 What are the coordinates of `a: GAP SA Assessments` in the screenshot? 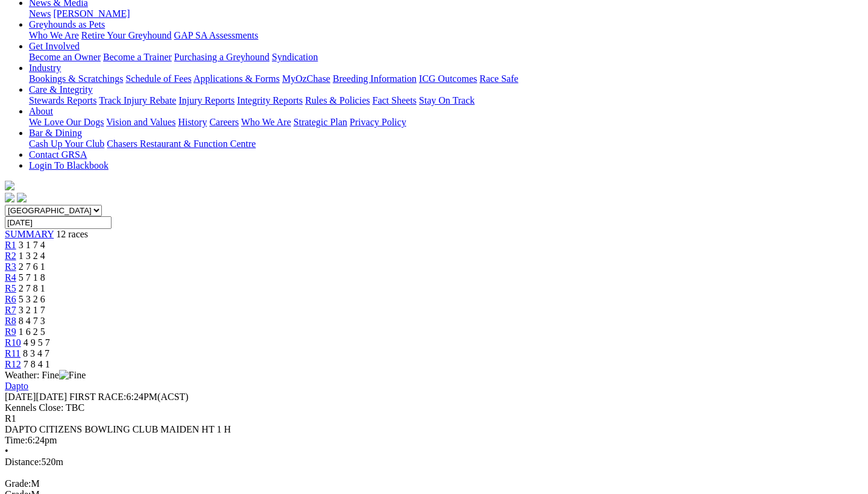 It's located at (216, 35).